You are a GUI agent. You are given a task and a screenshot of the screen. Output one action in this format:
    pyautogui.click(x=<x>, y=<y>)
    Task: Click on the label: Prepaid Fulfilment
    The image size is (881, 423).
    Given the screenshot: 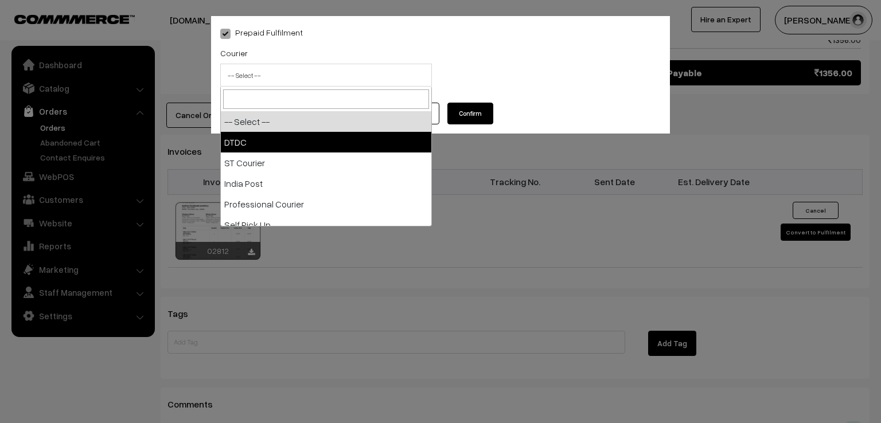 What is the action you would take?
    pyautogui.click(x=262, y=32)
    